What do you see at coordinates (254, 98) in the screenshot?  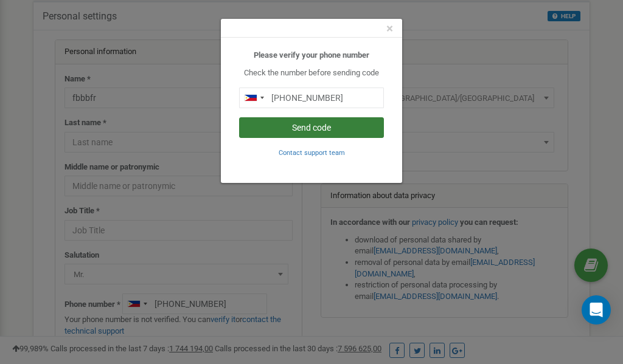 I see `div: Telephone country code` at bounding box center [254, 98].